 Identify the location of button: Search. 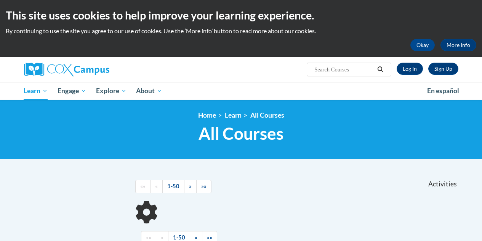
(381, 69).